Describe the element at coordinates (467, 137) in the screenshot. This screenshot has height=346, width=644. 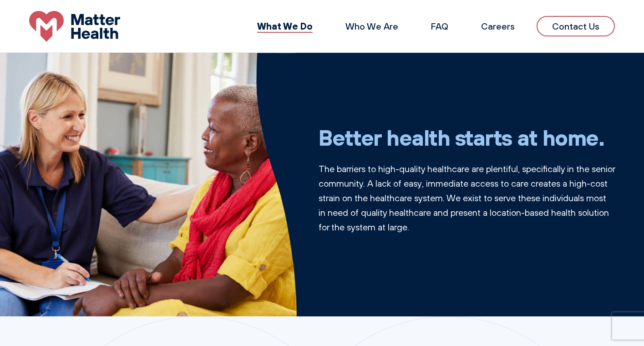
I see `h1: Better health starts at home.` at that location.